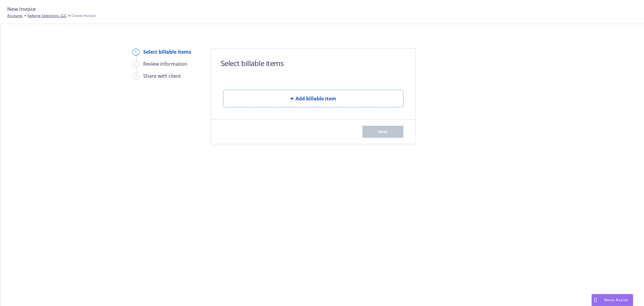  What do you see at coordinates (22, 9) in the screenshot?
I see `span: New Invoice` at bounding box center [22, 9].